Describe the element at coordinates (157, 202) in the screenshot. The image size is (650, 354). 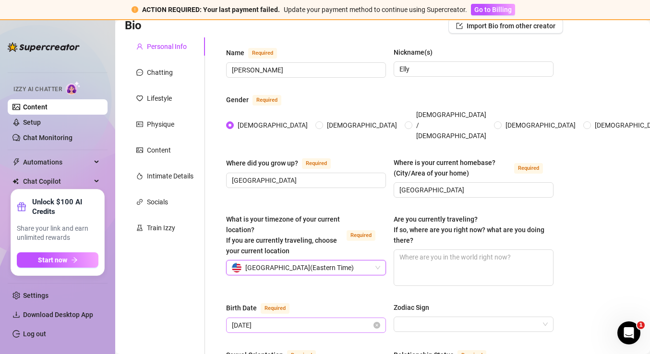
I see `div: Socials` at that location.